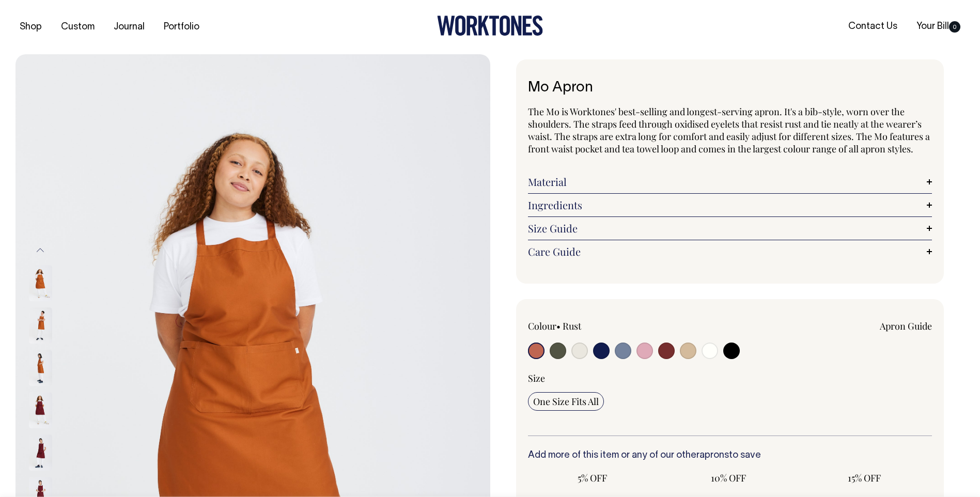  Describe the element at coordinates (728, 478) in the screenshot. I see `span: 10% OFF` at that location.